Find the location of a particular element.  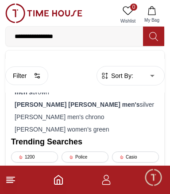

div: green is located at coordinates (85, 66).